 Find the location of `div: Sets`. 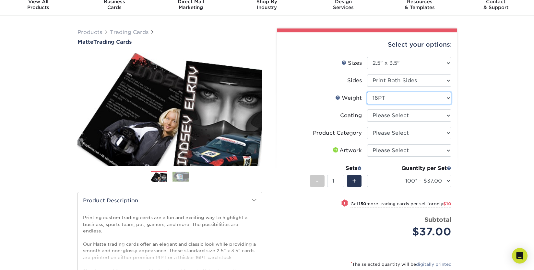

div: Sets is located at coordinates (336, 169).